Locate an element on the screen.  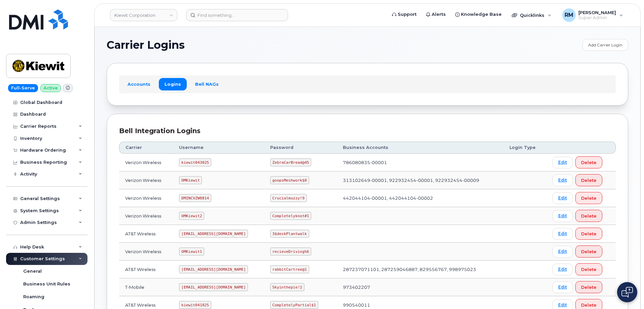
td: 973402207 is located at coordinates (420, 287).